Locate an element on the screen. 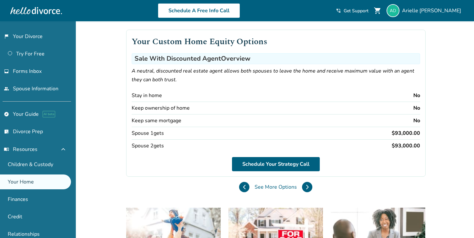 This screenshot has width=474, height=238. span: Resources is located at coordinates (21, 149).